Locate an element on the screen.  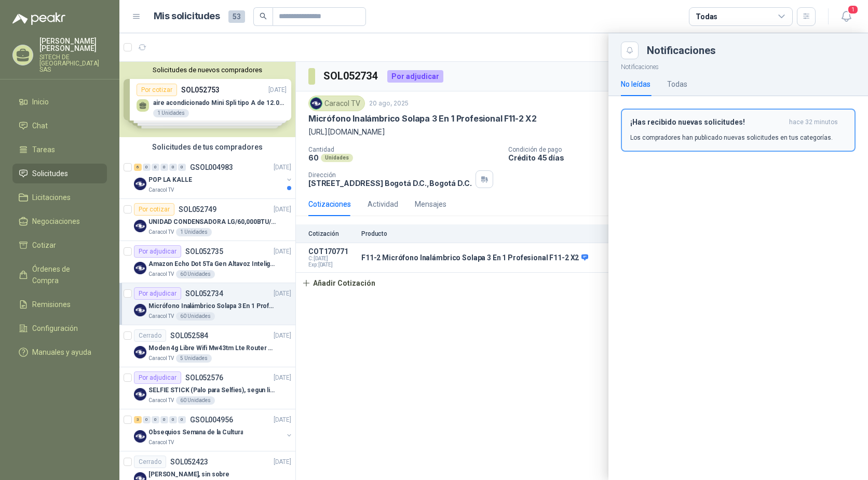
div: Notificaciones is located at coordinates (751, 50).